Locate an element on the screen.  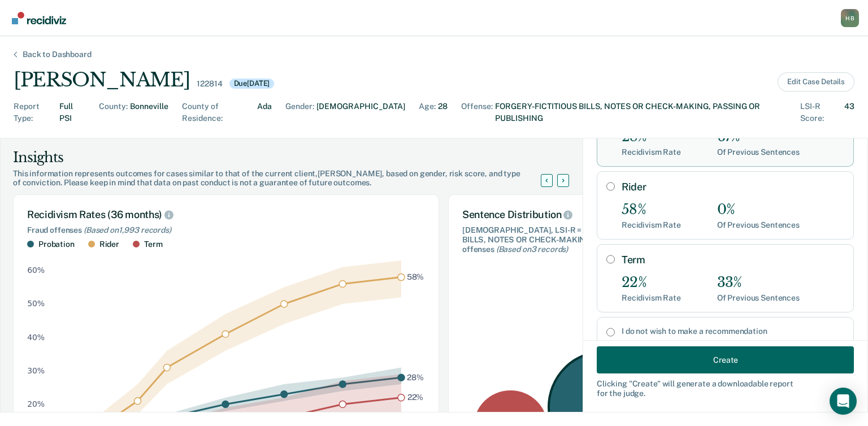
div: 43 is located at coordinates (849, 112).